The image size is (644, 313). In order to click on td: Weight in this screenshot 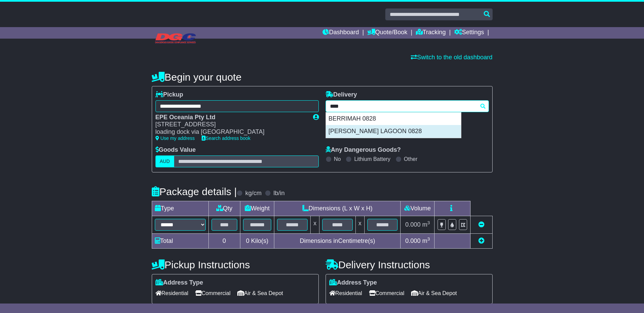, I will do `click(257, 209)`.